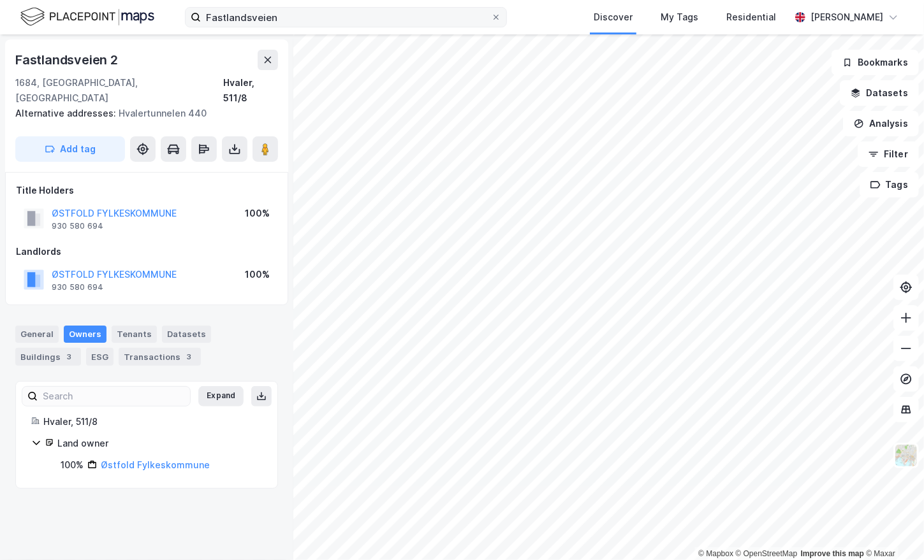  I want to click on div: Buildings, so click(48, 357).